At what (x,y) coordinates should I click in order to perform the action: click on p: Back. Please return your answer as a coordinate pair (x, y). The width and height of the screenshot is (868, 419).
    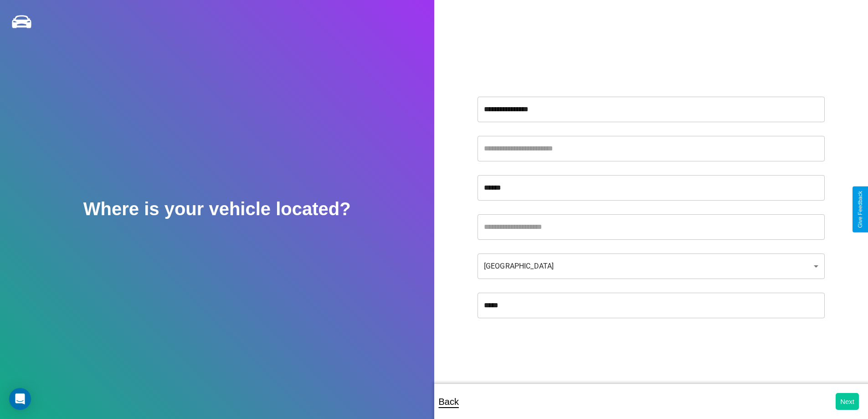
    Looking at the image, I should click on (449, 402).